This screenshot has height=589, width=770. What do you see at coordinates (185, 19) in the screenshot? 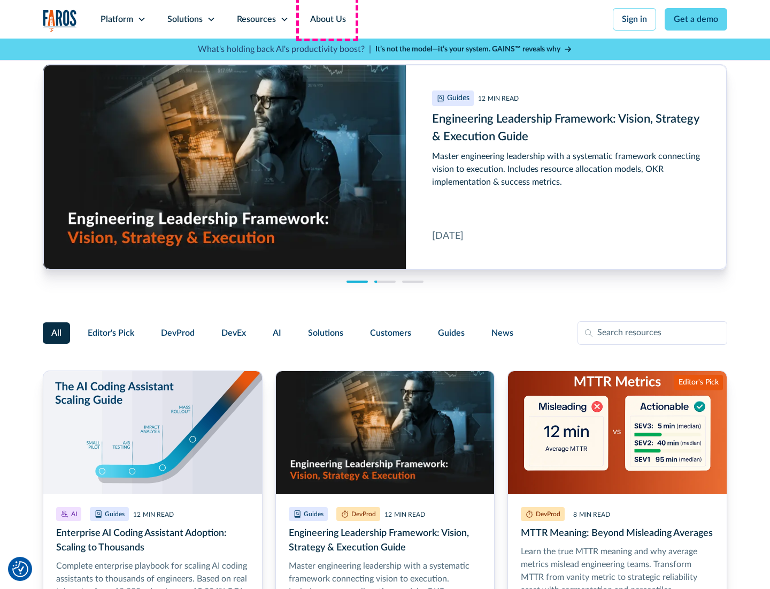
I see `div: Solutions` at bounding box center [185, 19].